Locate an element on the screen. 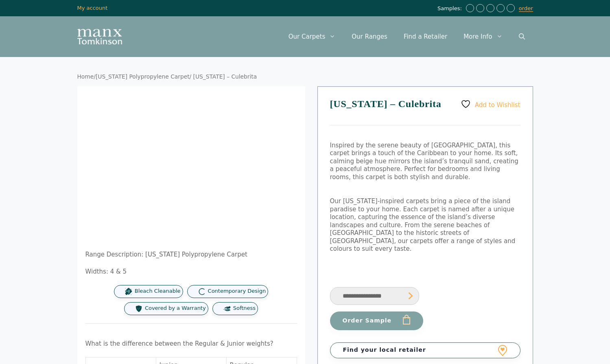 Image resolution: width=610 pixels, height=364 pixels. span: Covered by a Warranty is located at coordinates (176, 308).